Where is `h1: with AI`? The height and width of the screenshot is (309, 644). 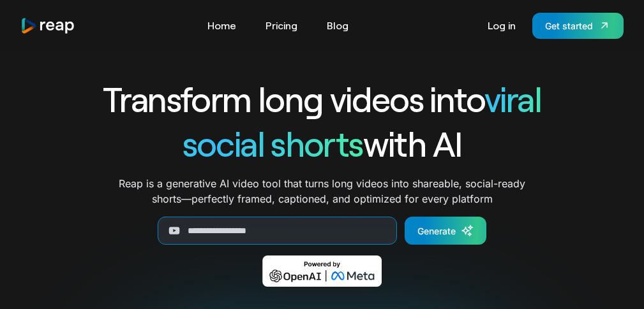
h1: with AI is located at coordinates (322, 144).